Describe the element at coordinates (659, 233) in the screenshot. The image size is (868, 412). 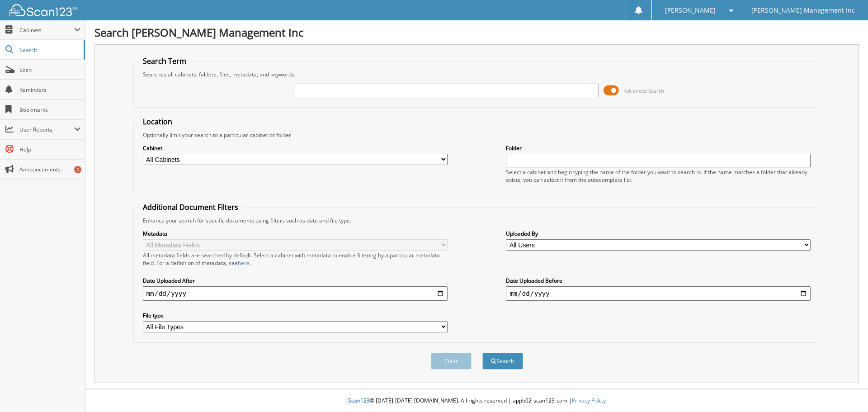
I see `label: Uploaded By` at that location.